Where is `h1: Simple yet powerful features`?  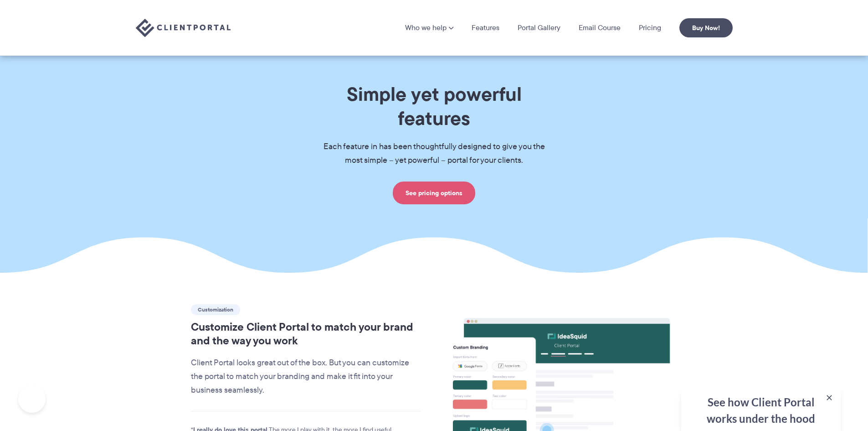
h1: Simple yet powerful features is located at coordinates (435, 106).